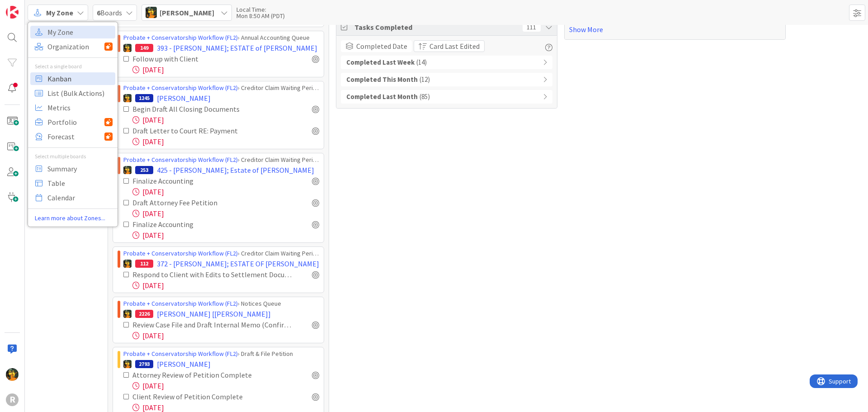 The height and width of the screenshot is (412, 868). Describe the element at coordinates (260, 16) in the screenshot. I see `div: Mon 8:50 AM (PDT)` at that location.